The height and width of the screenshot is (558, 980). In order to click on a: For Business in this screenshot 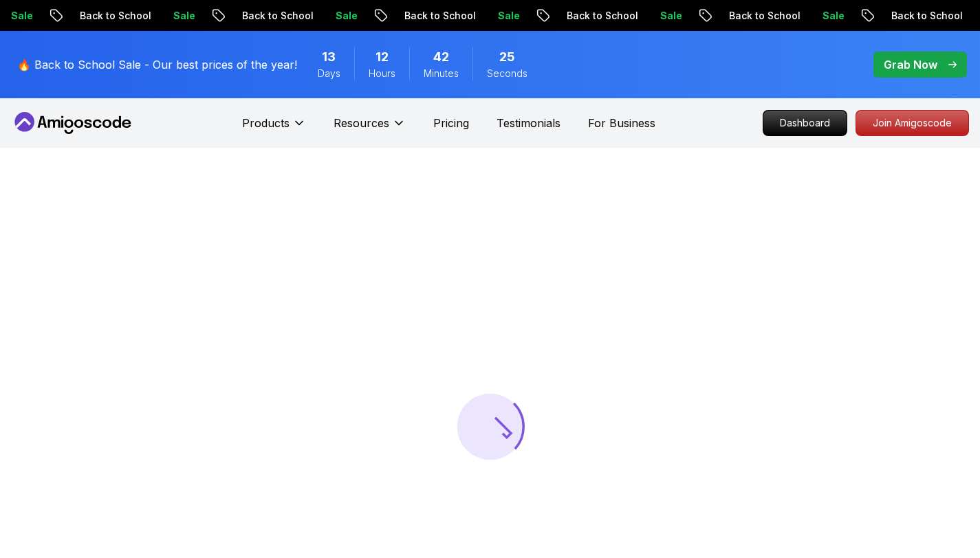, I will do `click(622, 123)`.